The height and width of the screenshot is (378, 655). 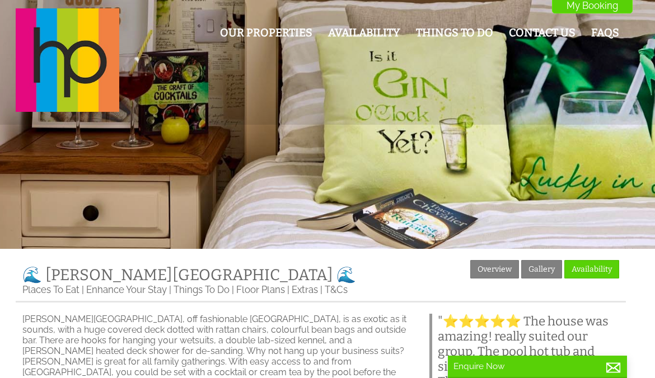 I want to click on a: T&Cs, so click(x=336, y=290).